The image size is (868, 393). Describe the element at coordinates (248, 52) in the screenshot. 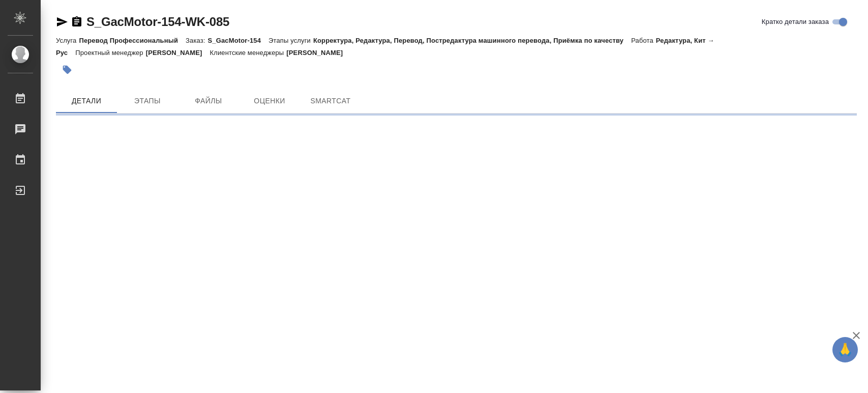

I see `p: Клиентские менеджеры` at that location.